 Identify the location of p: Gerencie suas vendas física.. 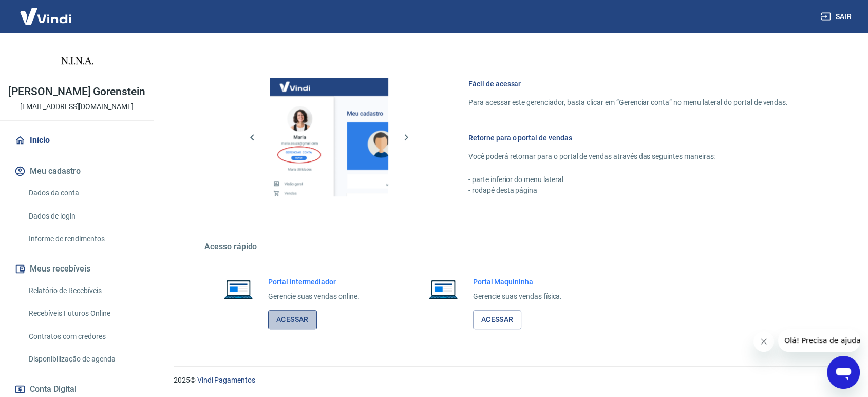
(517, 296).